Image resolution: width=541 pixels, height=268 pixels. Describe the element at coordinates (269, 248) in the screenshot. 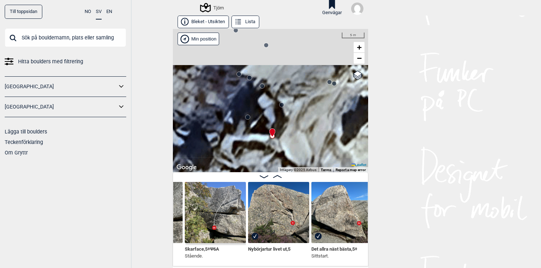

I see `span: Nybörjartur livet ut , 5` at that location.